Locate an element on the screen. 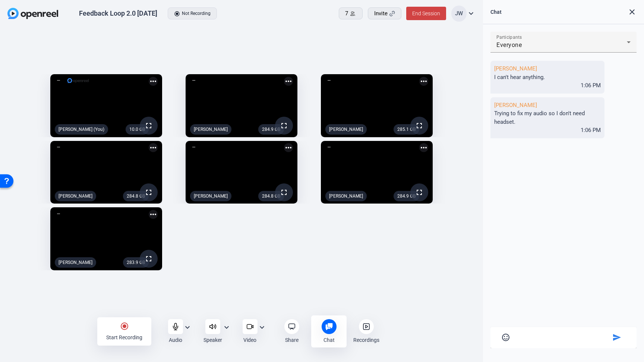 The width and height of the screenshot is (644, 362). img: logo is located at coordinates (78, 80).